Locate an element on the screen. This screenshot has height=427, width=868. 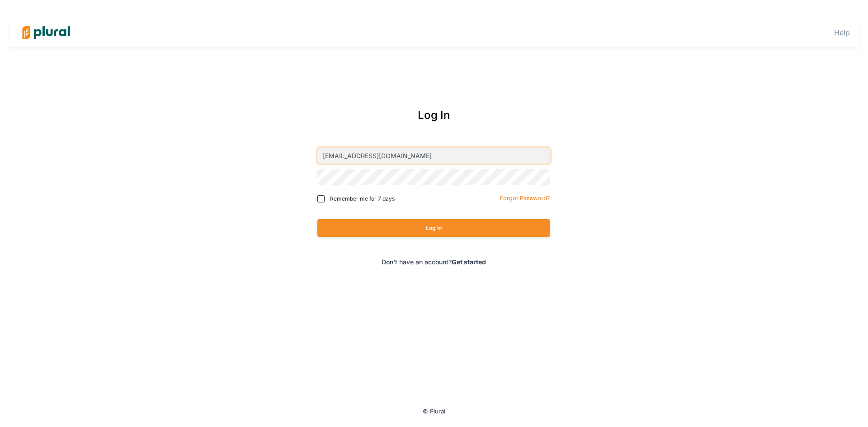
div: Don't have an account? is located at coordinates (434, 262).